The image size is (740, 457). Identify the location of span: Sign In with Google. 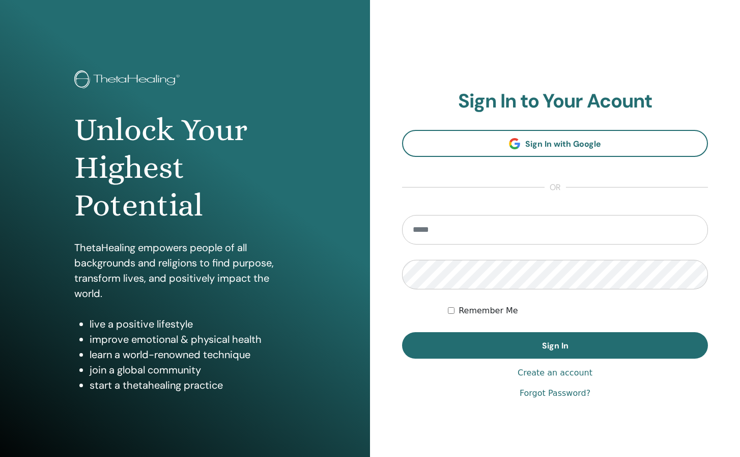
(563, 144).